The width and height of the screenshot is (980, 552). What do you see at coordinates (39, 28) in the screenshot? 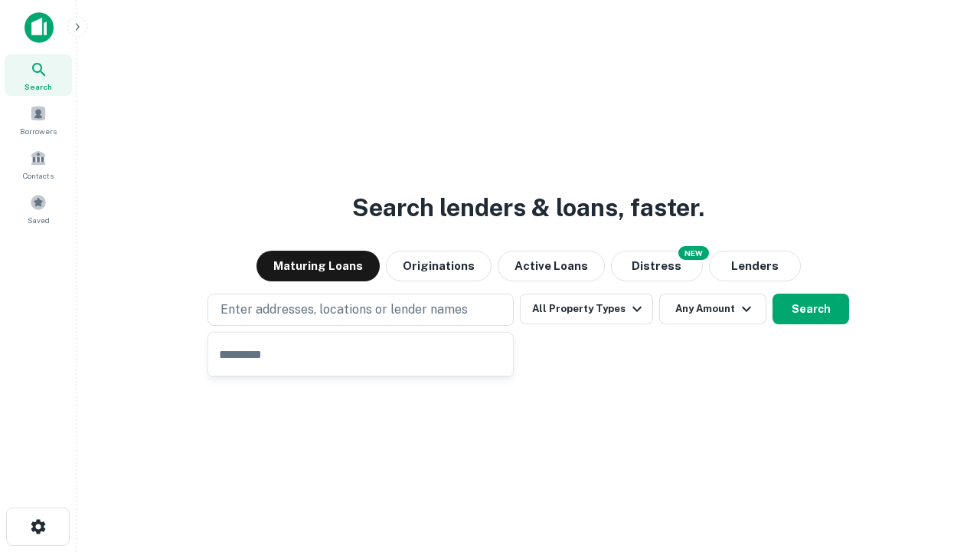
I see `img: capitalize-icon.png` at bounding box center [39, 28].